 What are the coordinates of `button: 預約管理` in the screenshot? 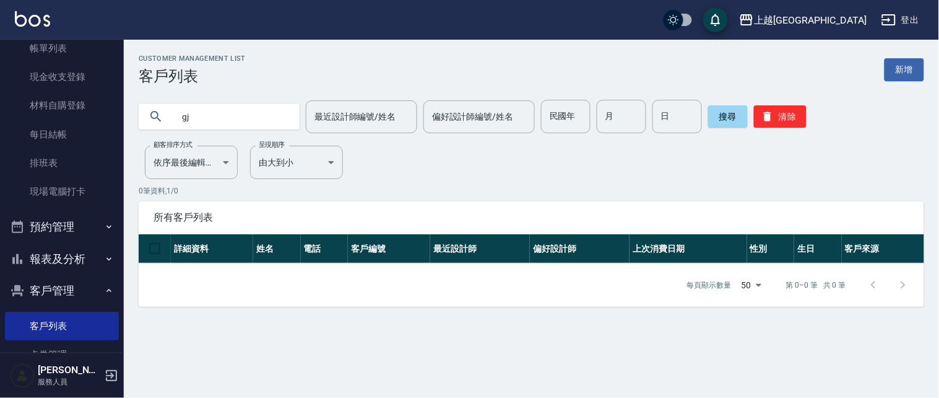 It's located at (62, 227).